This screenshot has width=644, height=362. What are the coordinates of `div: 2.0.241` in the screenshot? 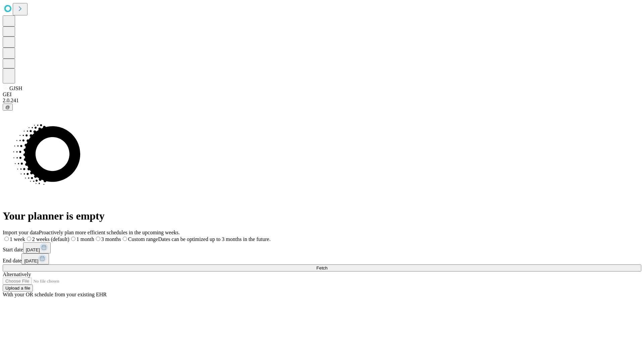 It's located at (322, 100).